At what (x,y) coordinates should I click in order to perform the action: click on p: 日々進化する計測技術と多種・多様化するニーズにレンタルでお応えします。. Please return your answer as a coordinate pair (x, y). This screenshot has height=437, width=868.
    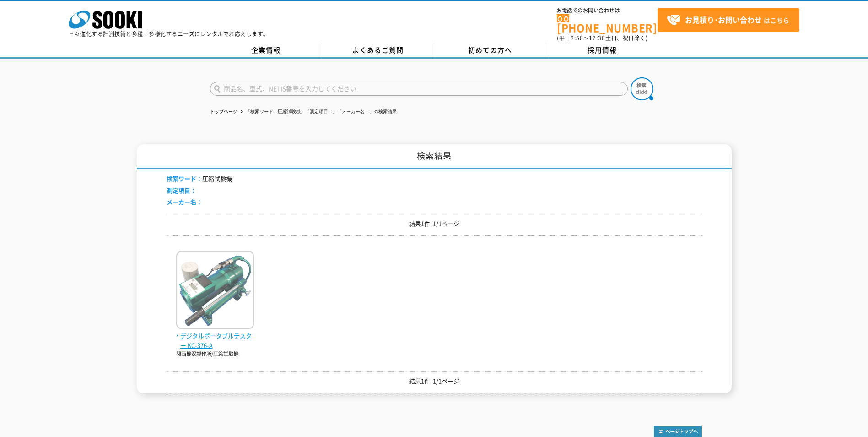
    Looking at the image, I should click on (169, 34).